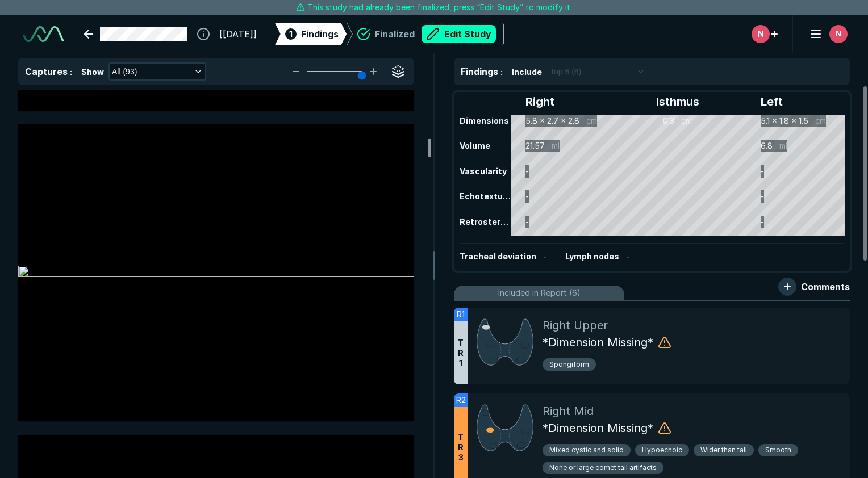 The width and height of the screenshot is (868, 478). I want to click on a: See-Mode Logo, so click(44, 34).